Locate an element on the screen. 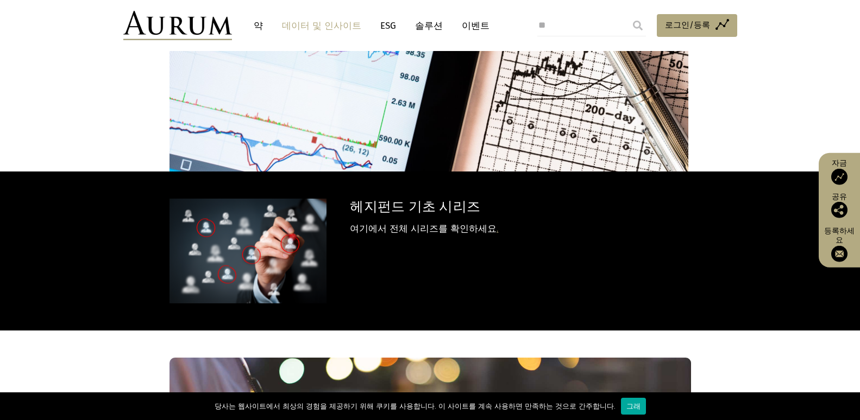 This screenshot has width=860, height=420. div: 그래 is located at coordinates (633, 406).